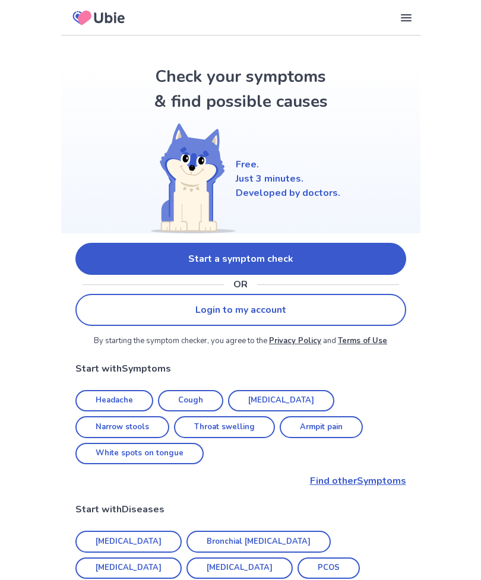 The image size is (481, 580). Describe the element at coordinates (241, 89) in the screenshot. I see `h1: Check your symptoms & find possible causes` at that location.